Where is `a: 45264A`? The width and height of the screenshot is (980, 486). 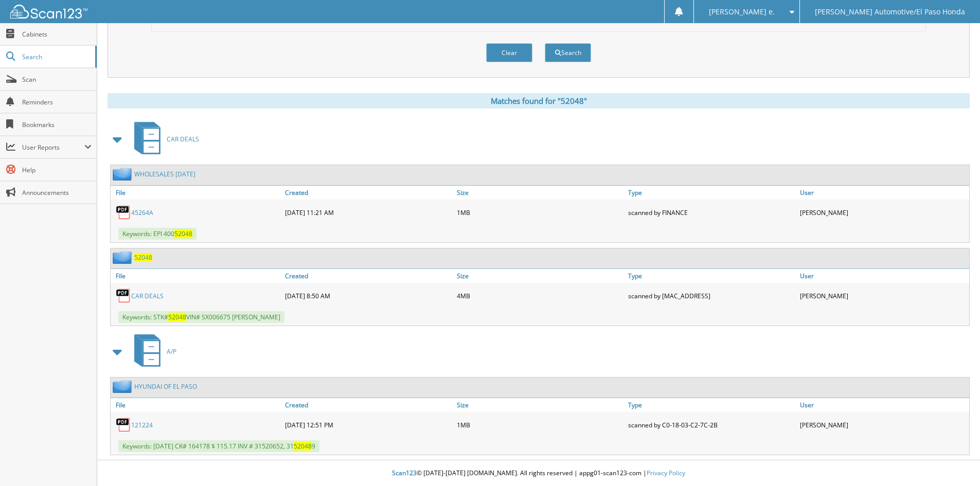 a: 45264A is located at coordinates (142, 213).